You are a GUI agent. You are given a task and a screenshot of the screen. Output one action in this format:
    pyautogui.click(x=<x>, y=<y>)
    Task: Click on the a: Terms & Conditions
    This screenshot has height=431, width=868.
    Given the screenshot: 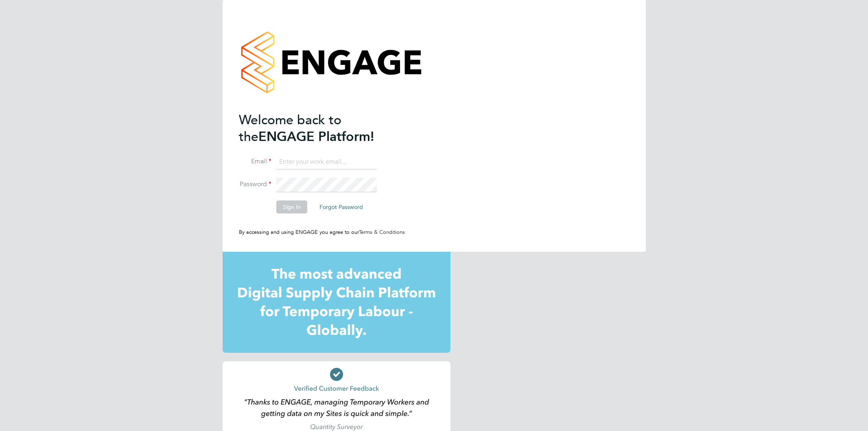 What is the action you would take?
    pyautogui.click(x=382, y=232)
    